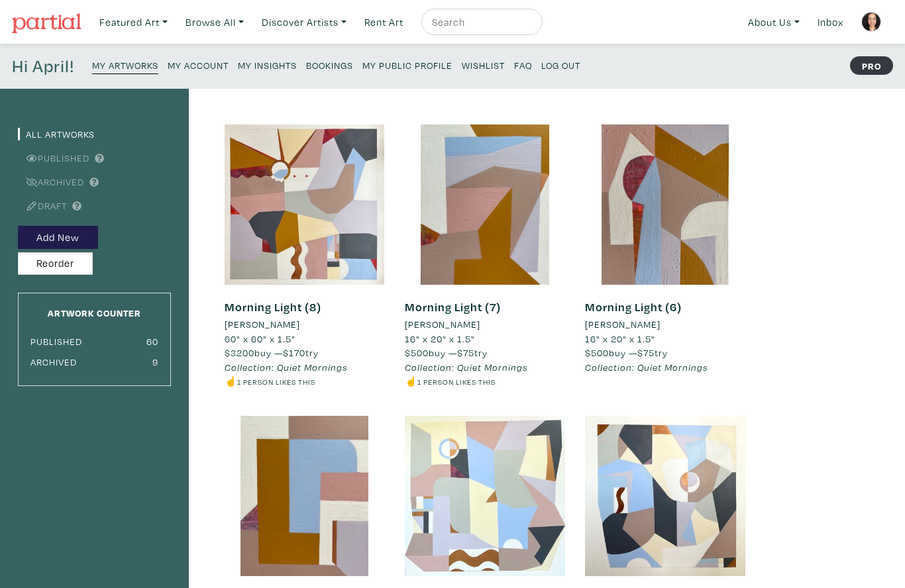  I want to click on a: Featured Art, so click(133, 22).